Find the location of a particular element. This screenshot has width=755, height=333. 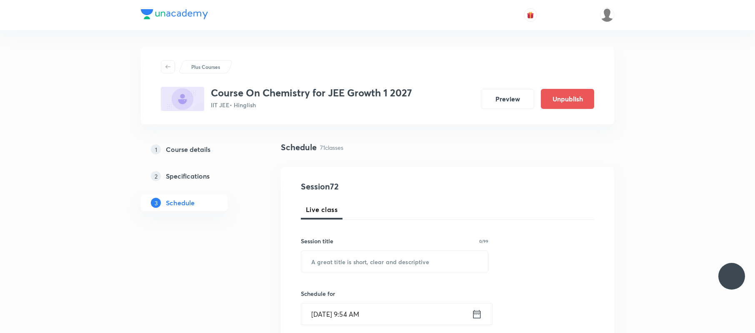

button: Preview is located at coordinates (508, 99).